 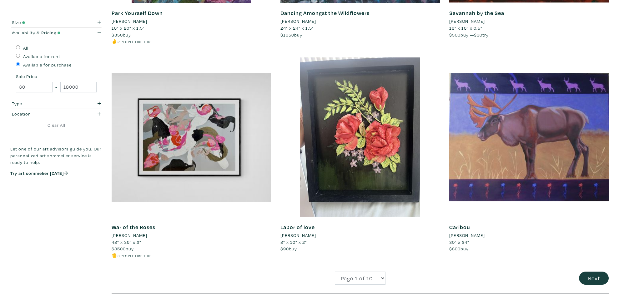 I want to click on div: Availability & Pricing, so click(x=44, y=33).